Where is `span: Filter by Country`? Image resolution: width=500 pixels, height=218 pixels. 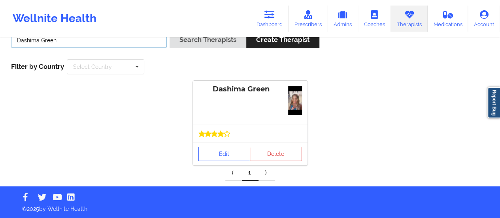 span: Filter by Country is located at coordinates (38, 66).